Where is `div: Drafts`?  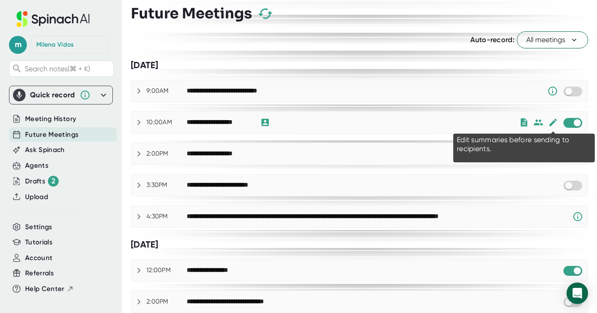 div: Drafts is located at coordinates (42, 181).